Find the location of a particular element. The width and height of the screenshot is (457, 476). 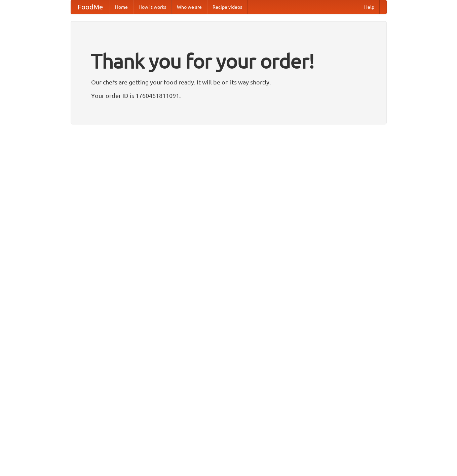

a: Help is located at coordinates (369, 7).